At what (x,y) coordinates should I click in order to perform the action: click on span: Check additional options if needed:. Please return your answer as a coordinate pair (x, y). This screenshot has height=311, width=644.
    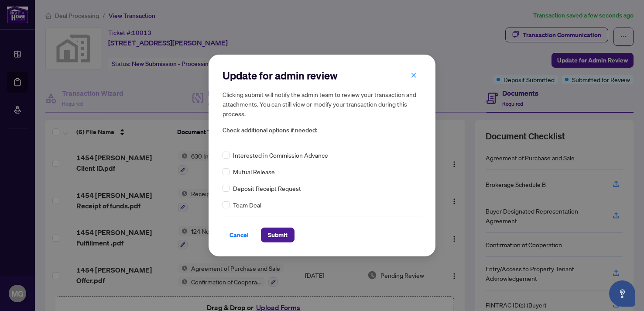
    Looking at the image, I should click on (322, 130).